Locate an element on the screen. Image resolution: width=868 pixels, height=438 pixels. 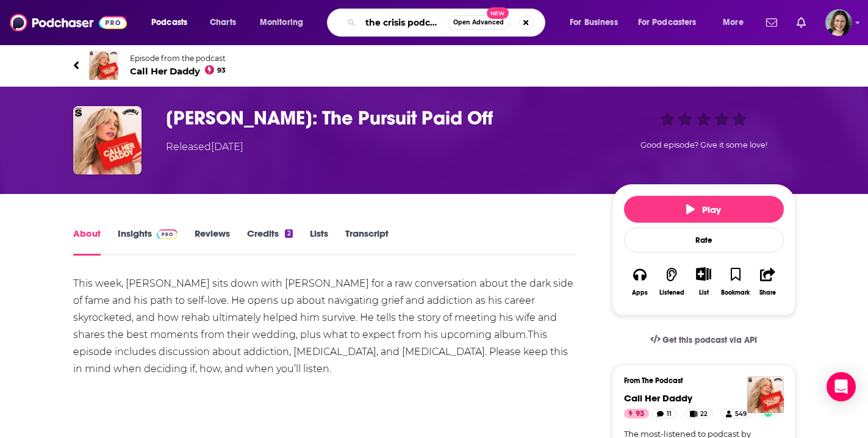
img: Podchaser Pro is located at coordinates (167, 234).